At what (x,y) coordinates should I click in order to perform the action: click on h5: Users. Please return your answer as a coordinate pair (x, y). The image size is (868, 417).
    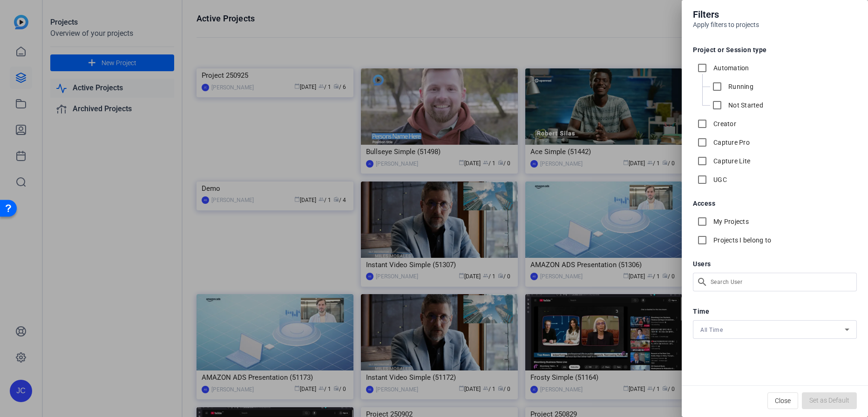
    Looking at the image, I should click on (775, 264).